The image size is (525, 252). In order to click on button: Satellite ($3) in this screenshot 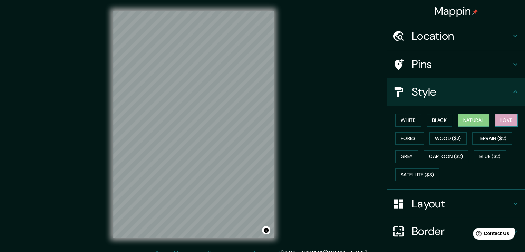, I will do `click(417, 175)`.